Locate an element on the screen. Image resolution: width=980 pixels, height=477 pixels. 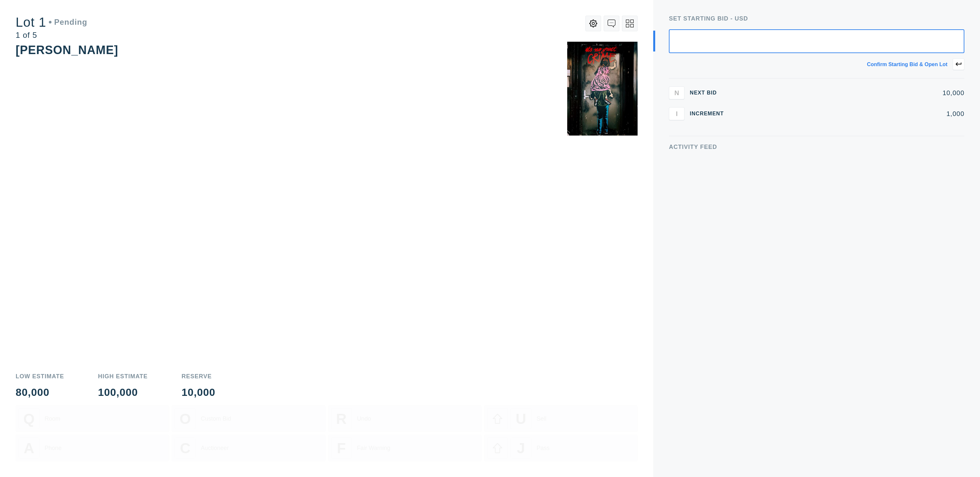
div: 100,000 is located at coordinates (123, 392).